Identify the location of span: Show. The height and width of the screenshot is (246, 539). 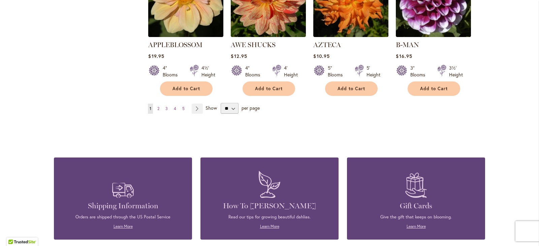
(211, 108).